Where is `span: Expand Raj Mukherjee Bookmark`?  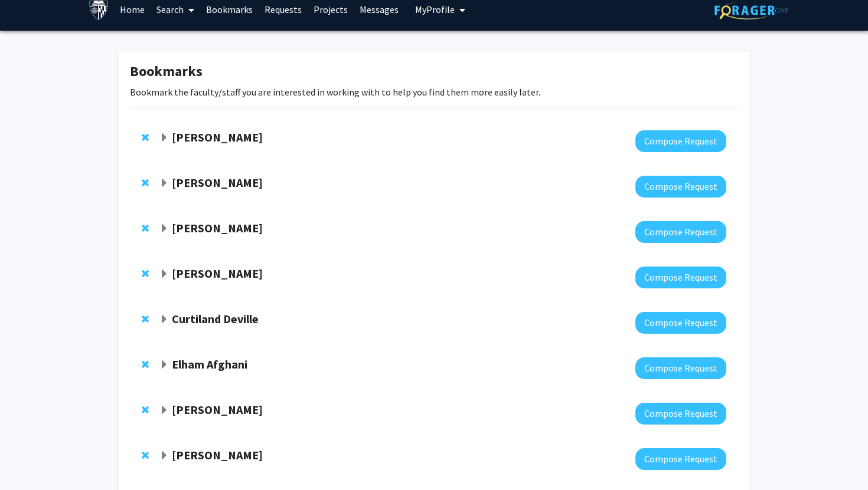
span: Expand Raj Mukherjee Bookmark is located at coordinates (164, 411).